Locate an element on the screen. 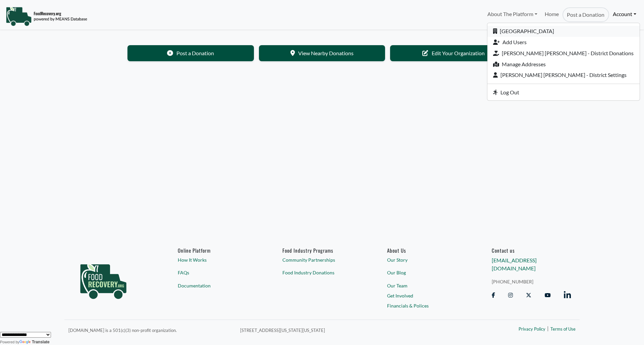  a: Account is located at coordinates (624, 14).